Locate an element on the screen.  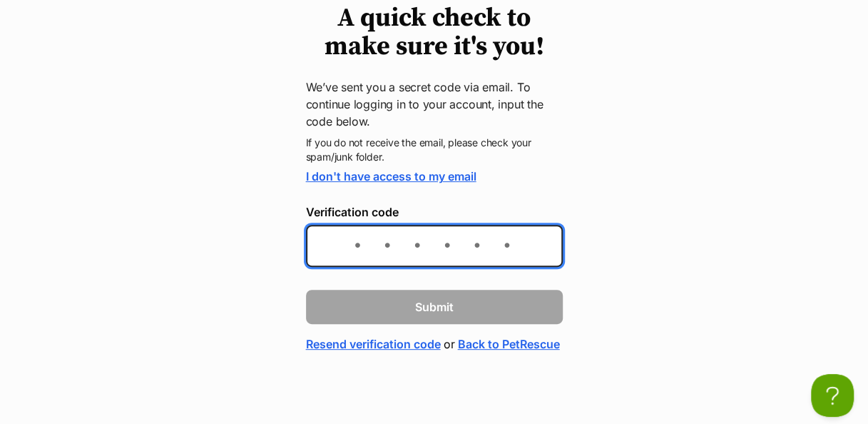
a: Resend verification code is located at coordinates (373, 344).